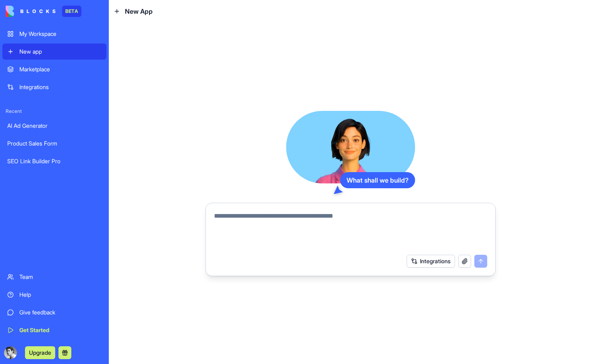 This screenshot has width=592, height=364. I want to click on a: Integrations, so click(55, 87).